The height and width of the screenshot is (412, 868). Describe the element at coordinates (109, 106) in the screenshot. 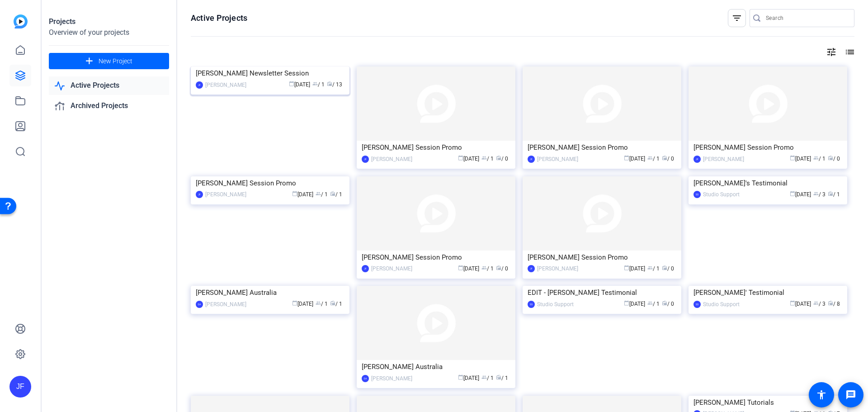

I see `a: Archived Projects` at that location.